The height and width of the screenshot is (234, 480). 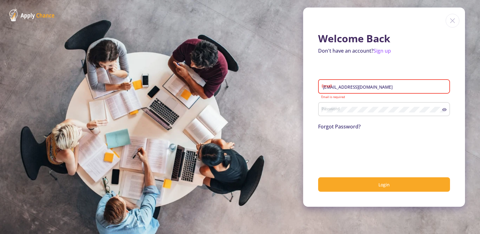 What do you see at coordinates (384, 38) in the screenshot?
I see `h1: Welcome Back` at bounding box center [384, 38].